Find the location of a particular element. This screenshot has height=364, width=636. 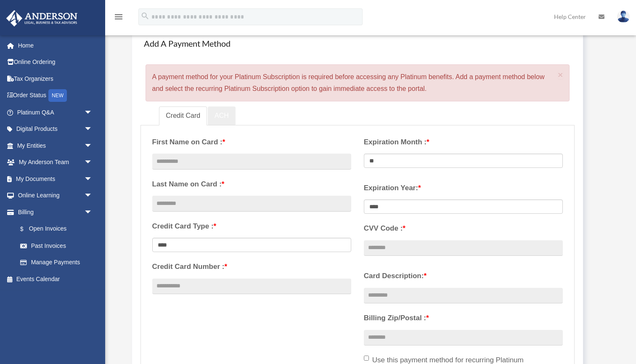

a: Billingarrow_drop_down is located at coordinates (55, 212).